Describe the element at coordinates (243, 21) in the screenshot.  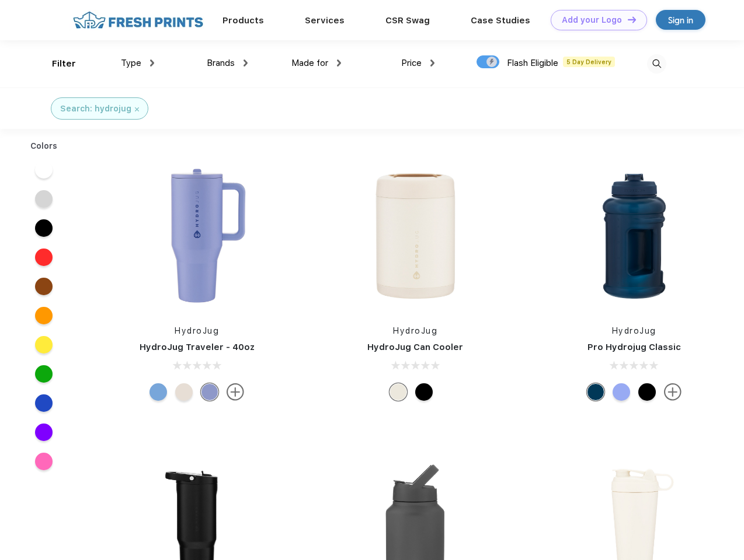
I see `a: Products` at that location.